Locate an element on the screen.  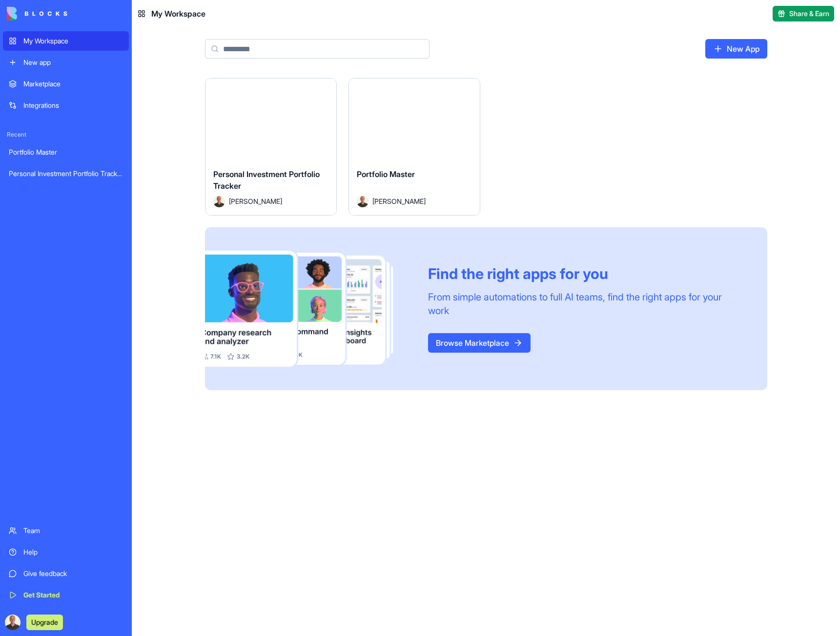
div: From simple automations to full AI teams, find the right apps for your work is located at coordinates (586, 304).